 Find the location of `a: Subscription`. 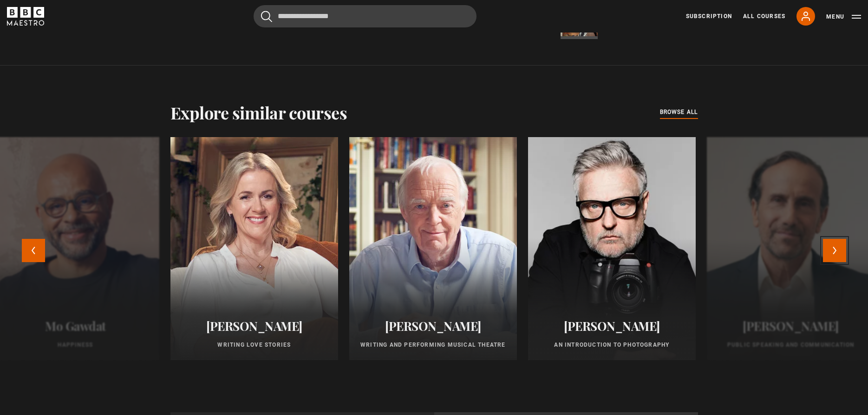

a: Subscription is located at coordinates (709, 16).